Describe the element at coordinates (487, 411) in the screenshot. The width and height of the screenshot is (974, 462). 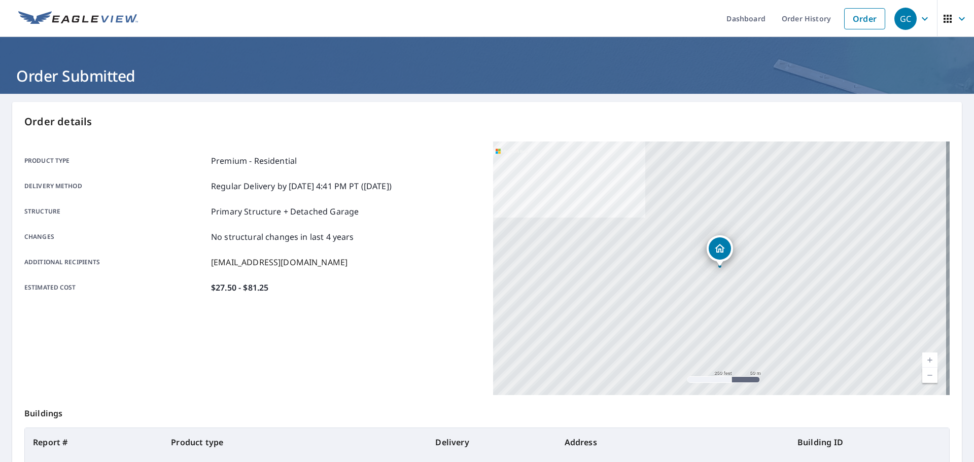
I see `p: Buildings` at that location.